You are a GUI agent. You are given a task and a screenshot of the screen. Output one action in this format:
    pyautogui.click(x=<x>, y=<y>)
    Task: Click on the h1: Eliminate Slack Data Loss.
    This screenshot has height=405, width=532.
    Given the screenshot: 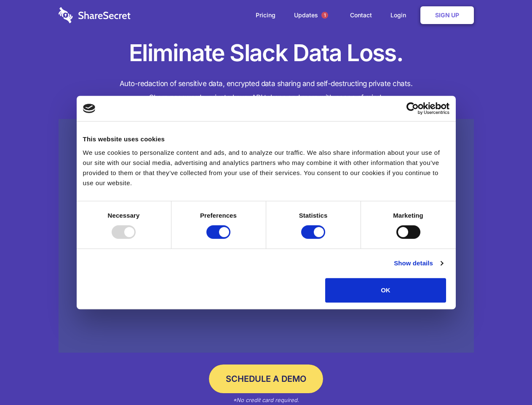 What is the action you would take?
    pyautogui.click(x=266, y=53)
    